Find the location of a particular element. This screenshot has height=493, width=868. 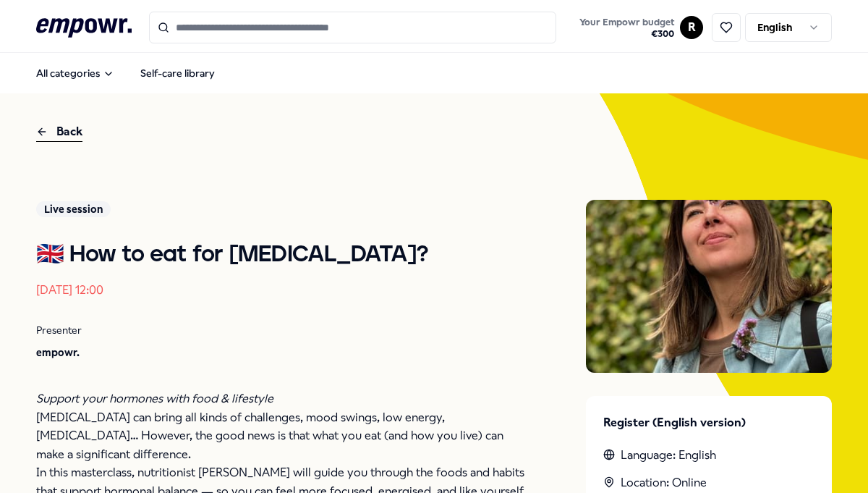

button: All categories is located at coordinates (75, 74).